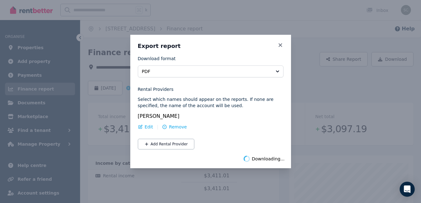  What do you see at coordinates (149, 127) in the screenshot?
I see `span: Edit` at bounding box center [149, 127].